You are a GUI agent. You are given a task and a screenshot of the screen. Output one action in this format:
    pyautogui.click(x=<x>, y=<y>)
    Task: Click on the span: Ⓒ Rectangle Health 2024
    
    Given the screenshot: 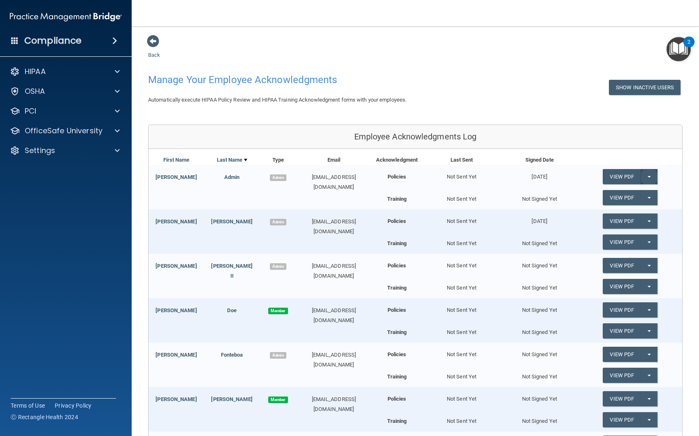 What is the action you would take?
    pyautogui.click(x=44, y=417)
    